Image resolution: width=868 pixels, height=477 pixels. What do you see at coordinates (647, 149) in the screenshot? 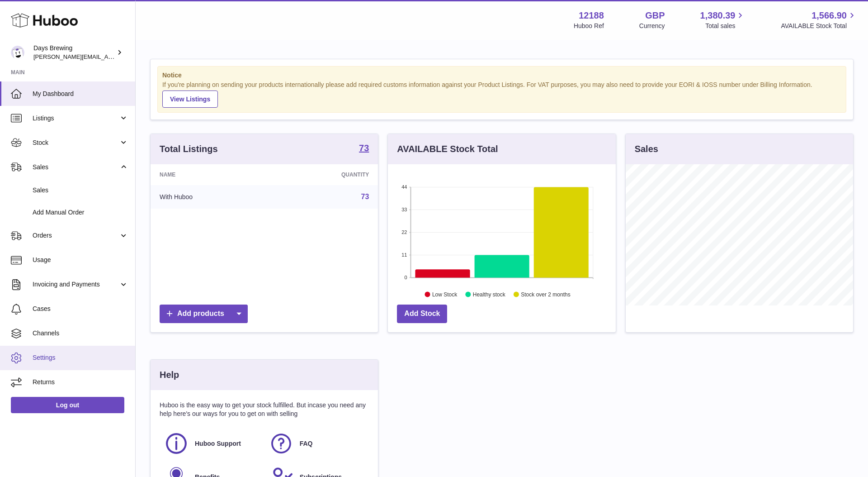
I see `h3: Sales` at bounding box center [647, 149].